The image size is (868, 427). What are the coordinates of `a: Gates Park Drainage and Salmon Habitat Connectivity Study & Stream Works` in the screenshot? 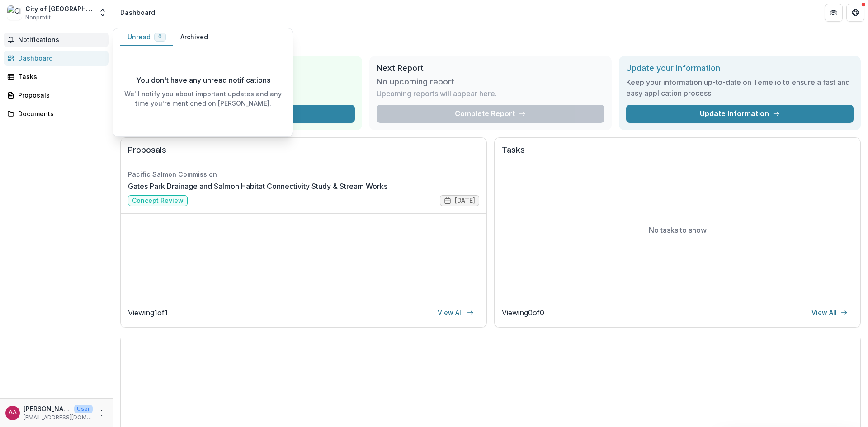 It's located at (258, 186).